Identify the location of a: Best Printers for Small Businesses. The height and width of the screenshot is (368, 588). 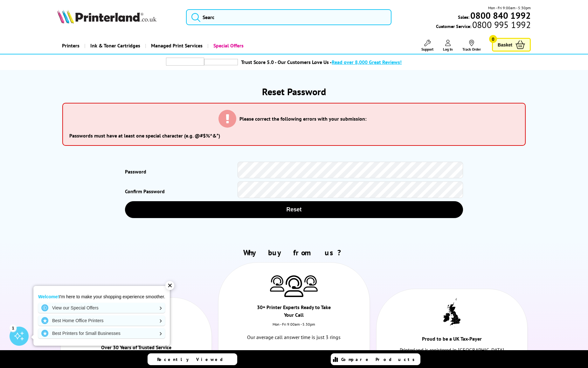
(101, 333).